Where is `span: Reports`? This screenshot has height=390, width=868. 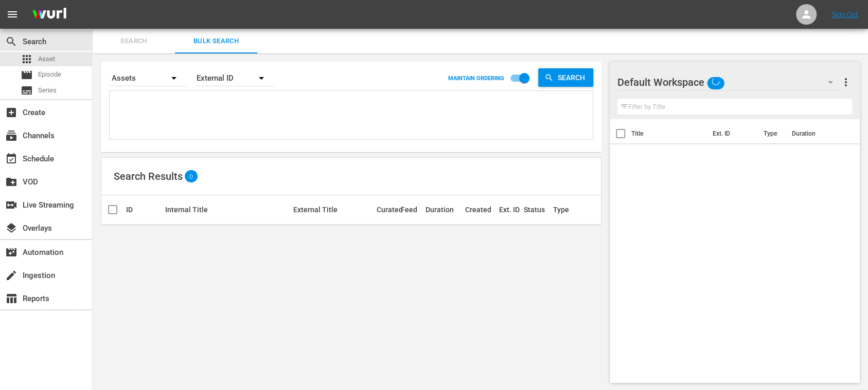 span: Reports is located at coordinates (12, 299).